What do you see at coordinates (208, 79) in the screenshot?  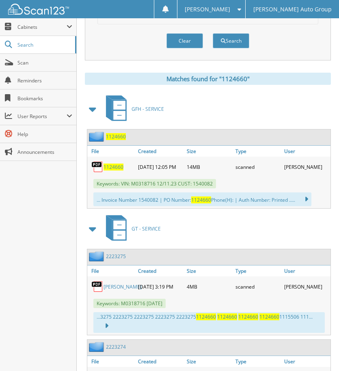 I see `div: Matches found for "1124660"` at bounding box center [208, 79].